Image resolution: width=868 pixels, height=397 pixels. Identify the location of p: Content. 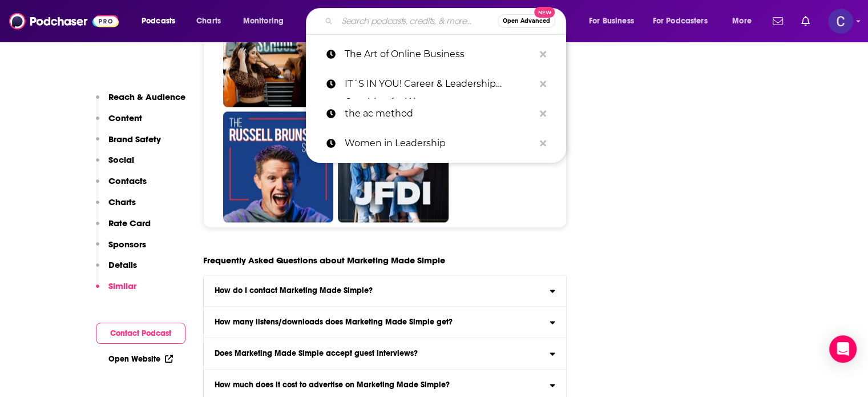
(125, 117).